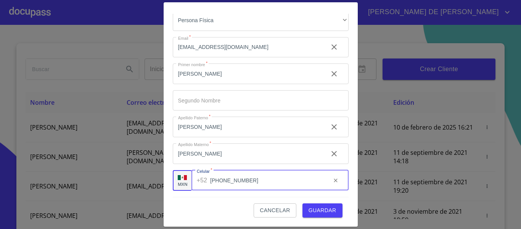  I want to click on p: +52, so click(202, 180).